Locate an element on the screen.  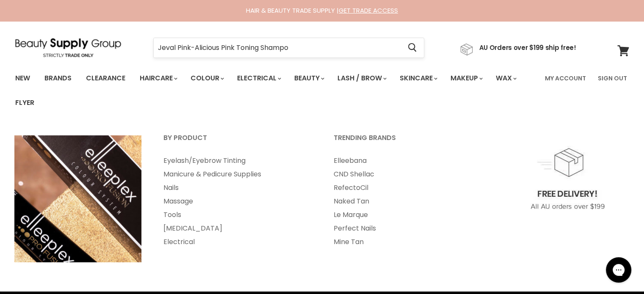
a: Clearance is located at coordinates (106, 78).